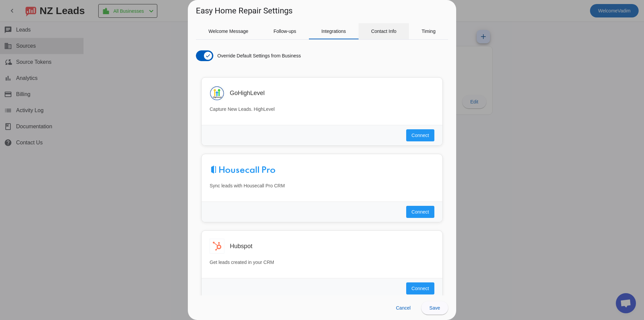 Image resolution: width=644 pixels, height=320 pixels. What do you see at coordinates (333, 31) in the screenshot?
I see `span: Integrations` at bounding box center [333, 31].